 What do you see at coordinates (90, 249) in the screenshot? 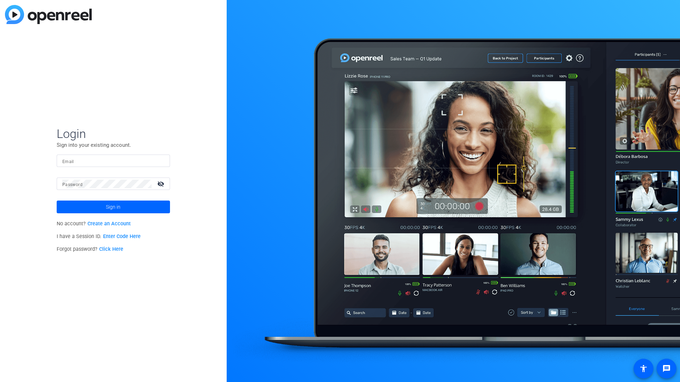
I see `span: Forgot password?` at bounding box center [90, 249].